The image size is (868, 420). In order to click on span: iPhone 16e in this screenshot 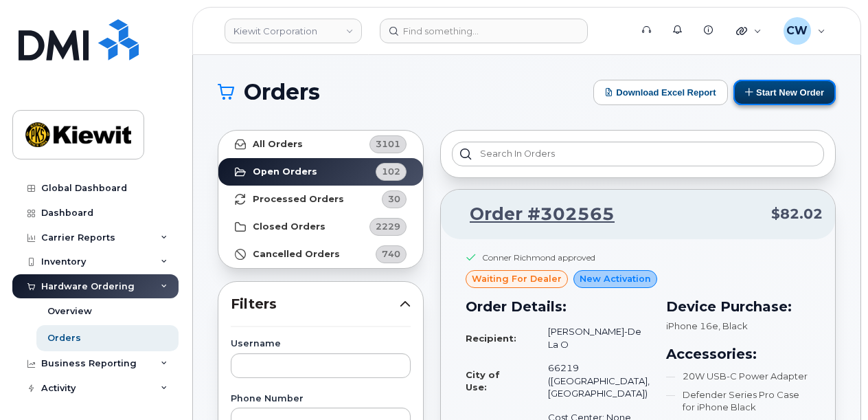, I will do `click(692, 326)`.